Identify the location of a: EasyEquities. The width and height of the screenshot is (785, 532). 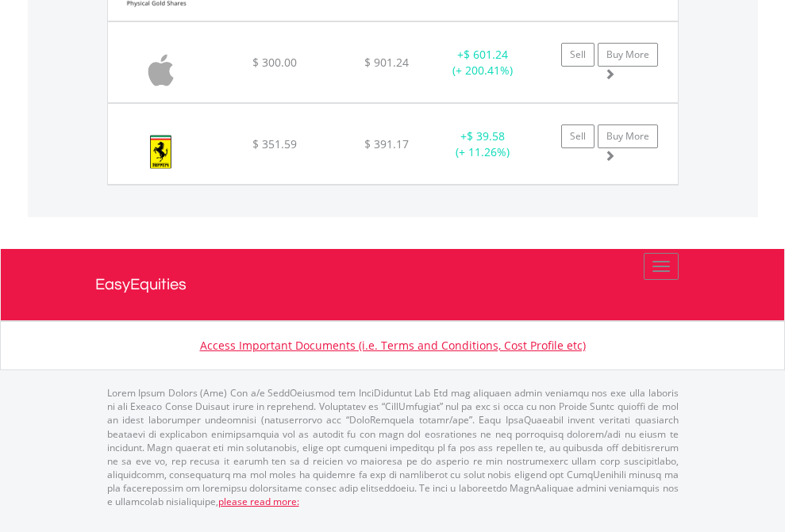
(392, 284).